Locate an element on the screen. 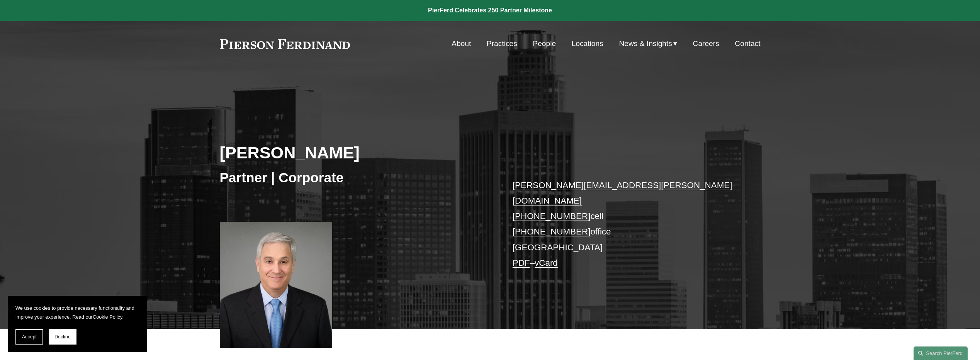  a: Locations is located at coordinates (588, 44).